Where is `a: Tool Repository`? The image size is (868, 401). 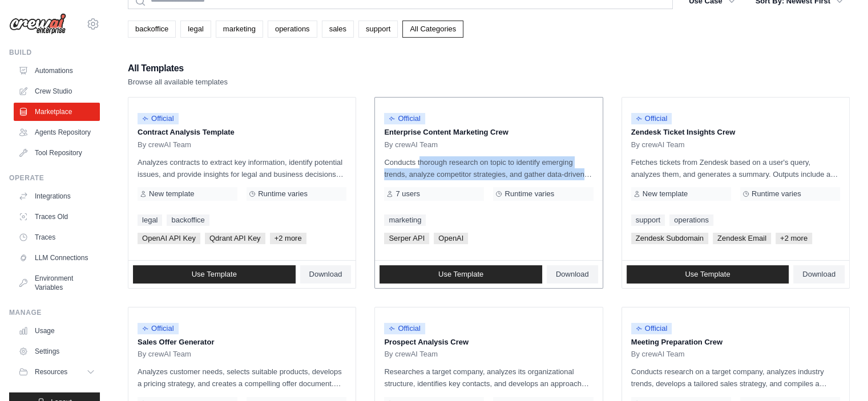
a: Tool Repository is located at coordinates (56, 153).